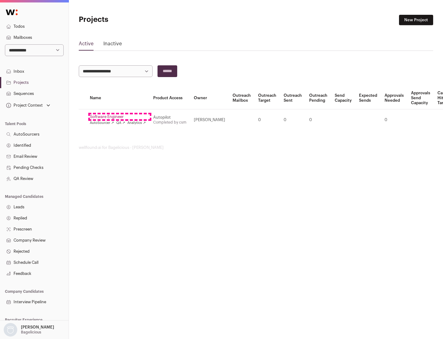 Image resolution: width=443 pixels, height=339 pixels. I want to click on img: nopic.png, so click(10, 329).